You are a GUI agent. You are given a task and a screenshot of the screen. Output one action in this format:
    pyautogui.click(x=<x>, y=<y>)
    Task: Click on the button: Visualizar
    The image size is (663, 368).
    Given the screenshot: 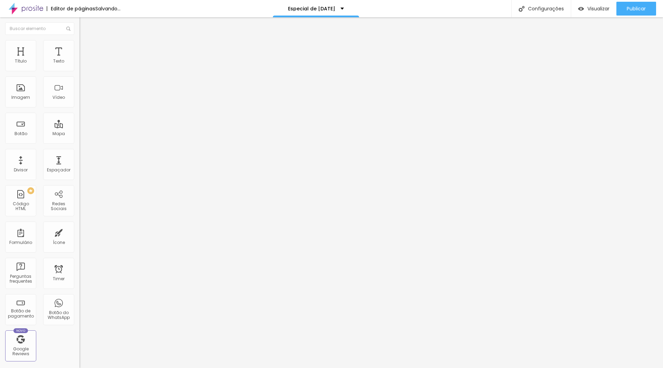 What is the action you would take?
    pyautogui.click(x=593, y=9)
    